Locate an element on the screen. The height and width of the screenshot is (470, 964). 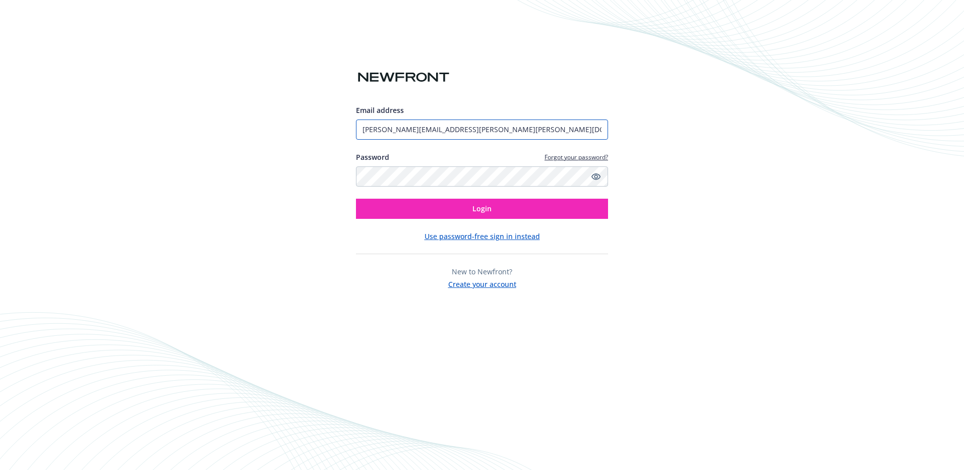
span: New to Newfront? is located at coordinates (482, 271).